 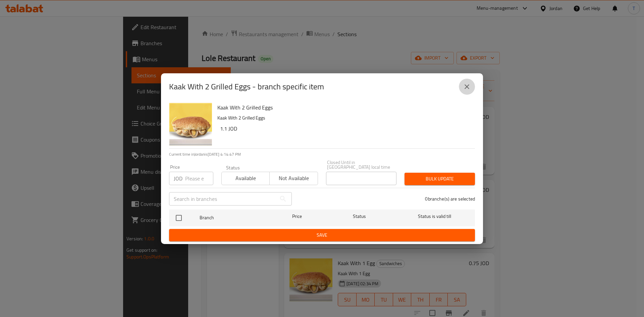 What do you see at coordinates (247, 87) in the screenshot?
I see `h2: Kaak With 2 Grilled Eggs - branch specific item` at bounding box center [247, 87].